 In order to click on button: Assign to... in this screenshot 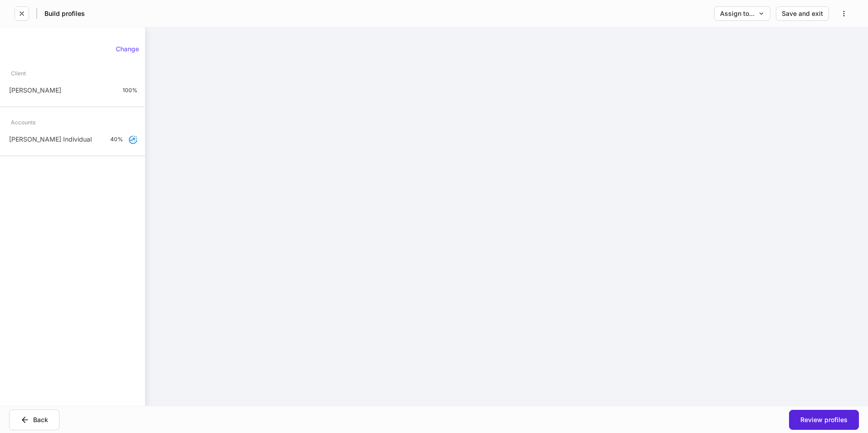, I will do `click(743, 13)`.